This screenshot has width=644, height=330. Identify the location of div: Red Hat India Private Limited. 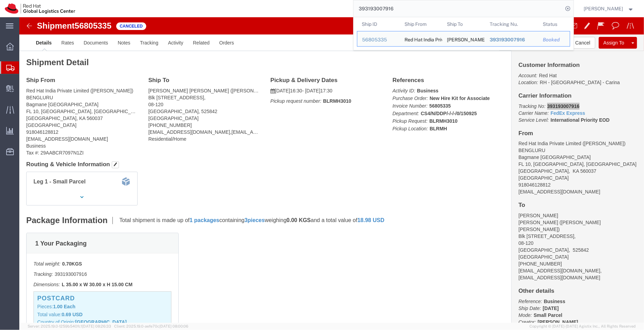
(421, 39).